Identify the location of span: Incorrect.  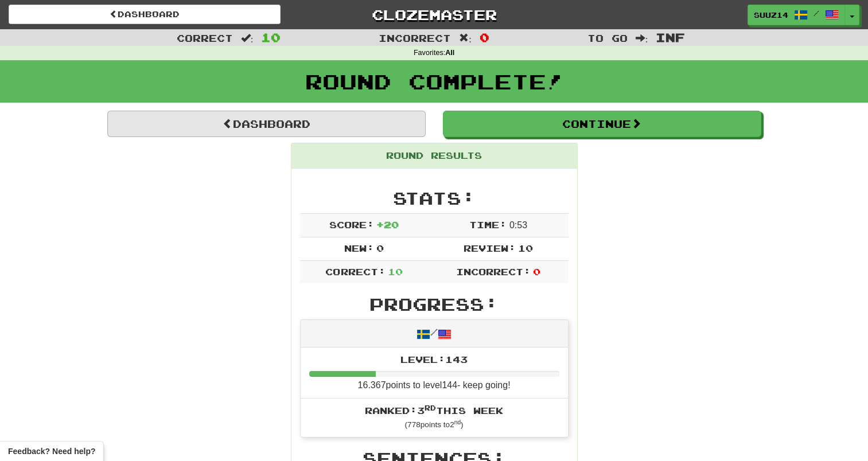
(415, 38).